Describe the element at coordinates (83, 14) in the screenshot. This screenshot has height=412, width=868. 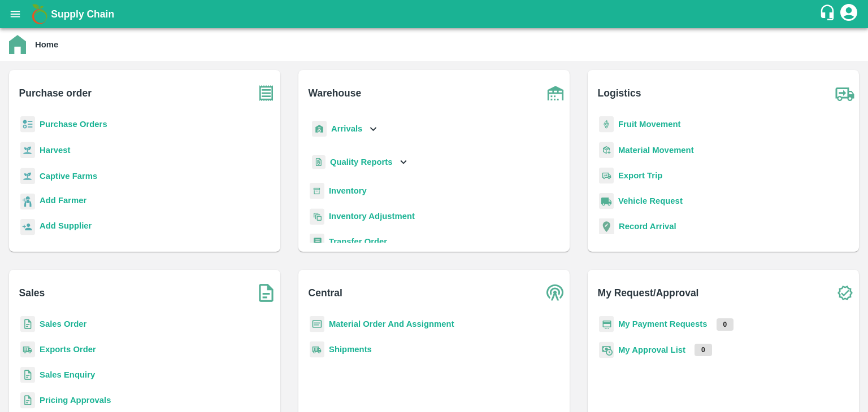
I see `b: Supply Chain` at that location.